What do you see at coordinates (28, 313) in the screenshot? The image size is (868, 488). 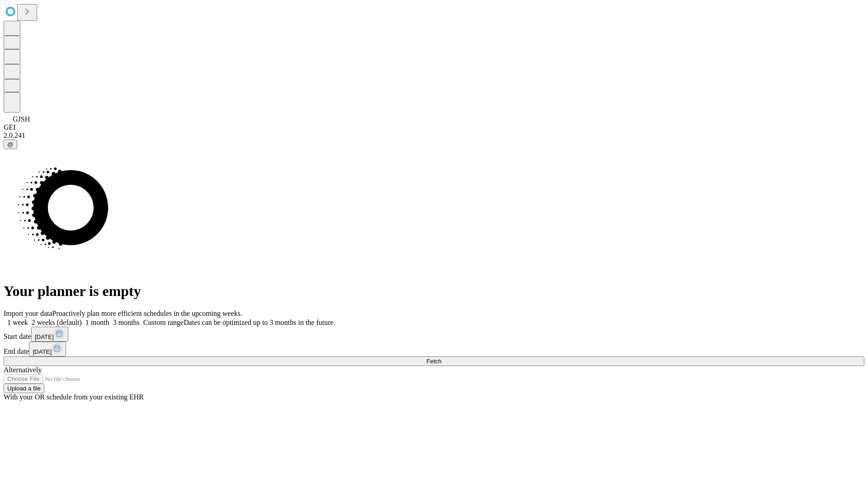 I see `span: Import your data` at bounding box center [28, 313].